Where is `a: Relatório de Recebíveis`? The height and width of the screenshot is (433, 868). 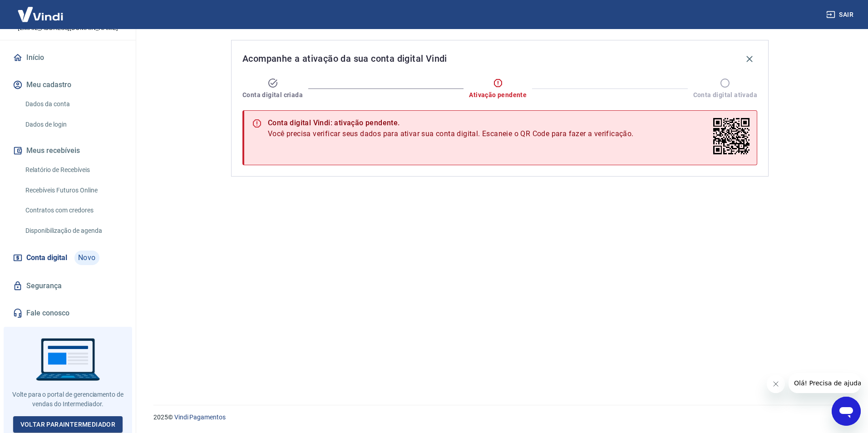
a: Relatório de Recebíveis is located at coordinates (73, 170).